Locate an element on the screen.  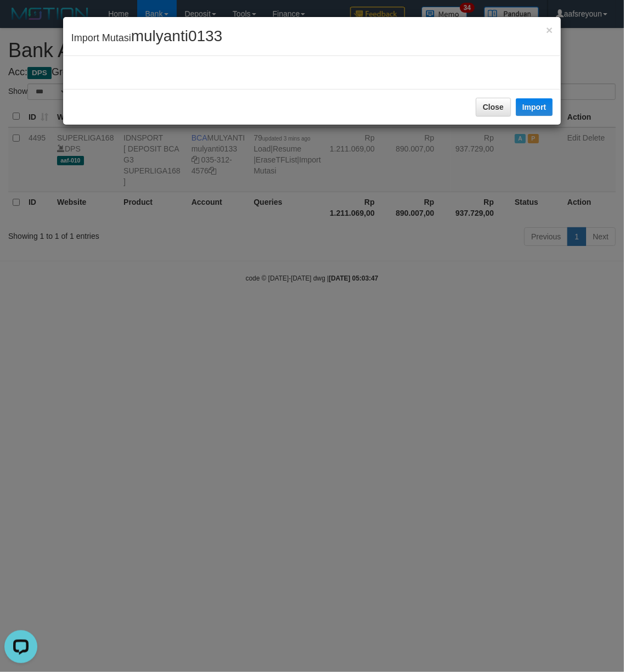
button: Open LiveChat chat widget is located at coordinates (21, 21).